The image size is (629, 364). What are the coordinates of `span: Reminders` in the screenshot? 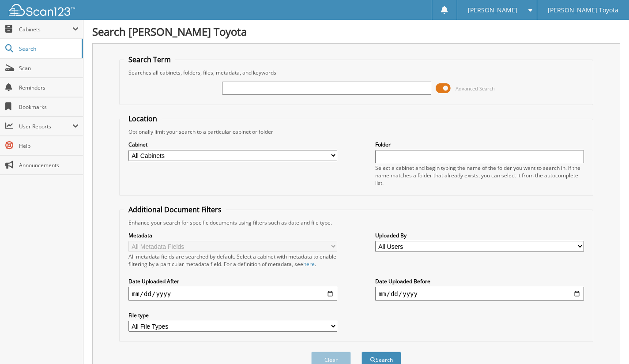 It's located at (48, 88).